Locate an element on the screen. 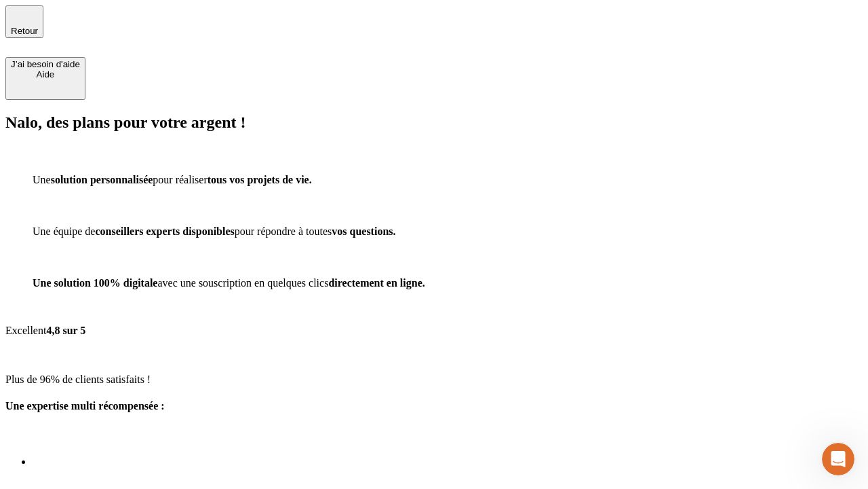 This screenshot has width=868, height=489. span: 4,8 sur 5 is located at coordinates (65, 330).